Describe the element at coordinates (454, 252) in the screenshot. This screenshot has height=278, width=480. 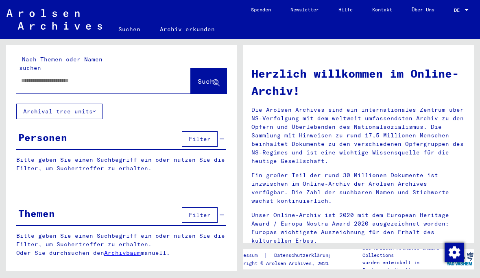
I see `img: Zustimmung ändern` at that location.